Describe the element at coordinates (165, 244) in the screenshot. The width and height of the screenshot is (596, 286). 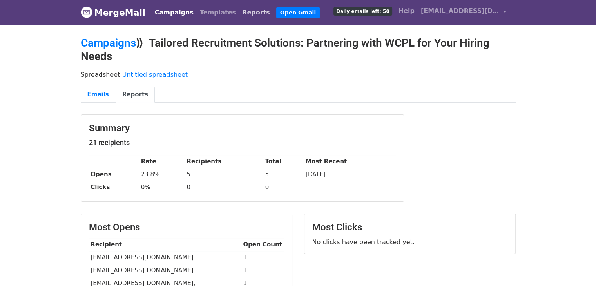
I see `th: Recipient` at that location.